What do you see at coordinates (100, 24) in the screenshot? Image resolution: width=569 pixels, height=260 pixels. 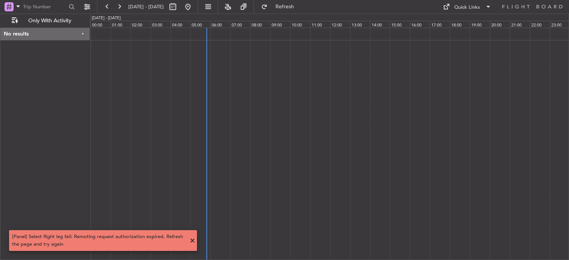 I see `div: 00:00` at bounding box center [100, 24].